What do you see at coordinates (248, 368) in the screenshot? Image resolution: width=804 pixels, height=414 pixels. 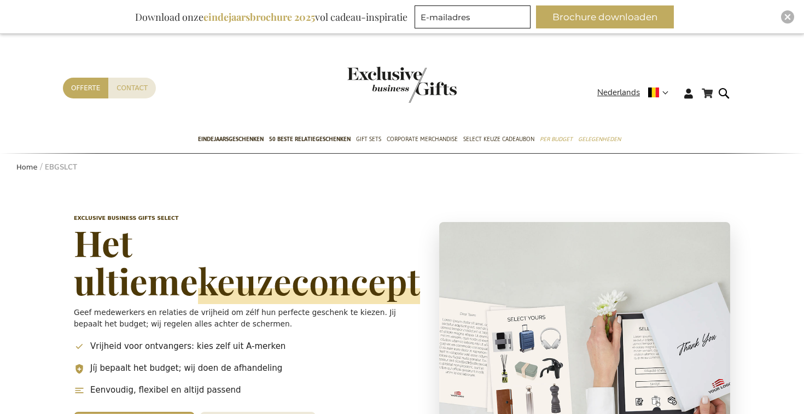 I see `li: Jíj bepaalt het budget; wij doen de afhandeling` at bounding box center [248, 368].